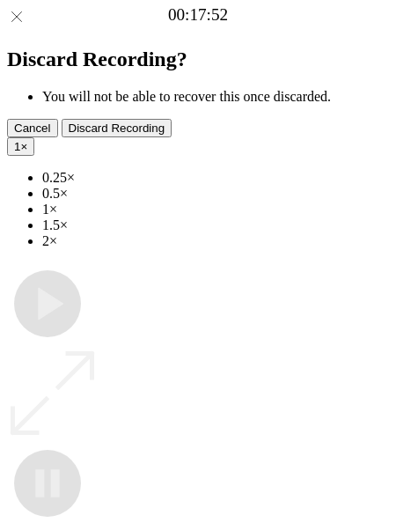 This screenshot has width=396, height=530. I want to click on li: 1.5×, so click(216, 225).